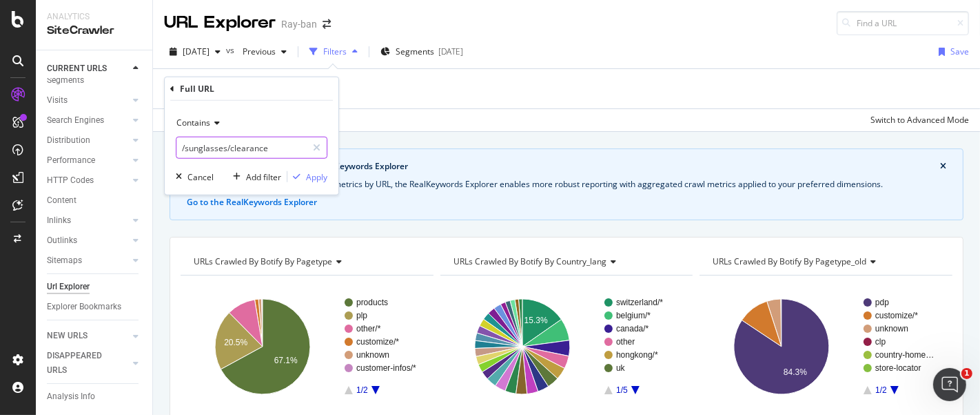 This screenshot has height=415, width=980. What do you see at coordinates (88, 220) in the screenshot?
I see `a: Inlinks` at bounding box center [88, 220].